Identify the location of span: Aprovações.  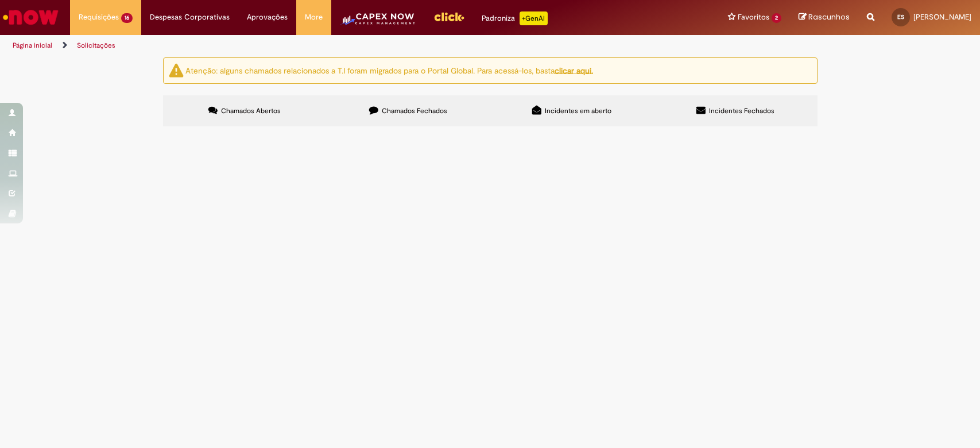
(267, 17).